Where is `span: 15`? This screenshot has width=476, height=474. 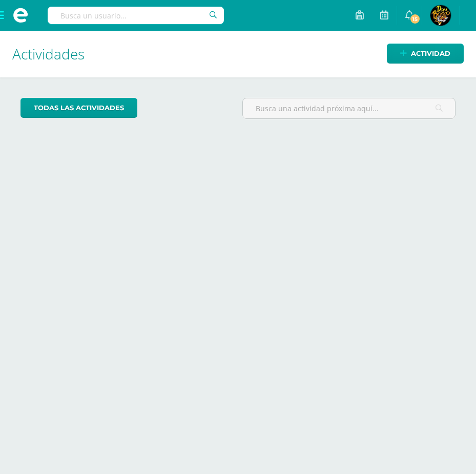
span: 15 is located at coordinates (415, 19).